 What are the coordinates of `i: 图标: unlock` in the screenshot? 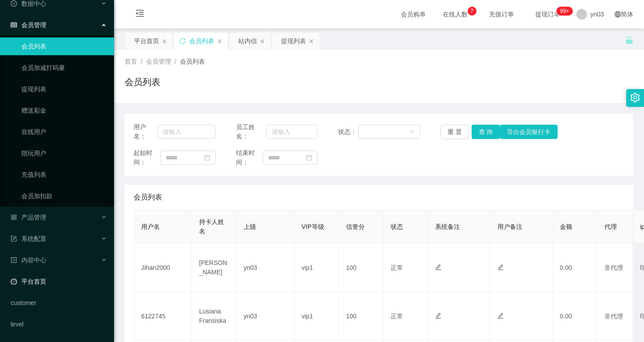 It's located at (629, 40).